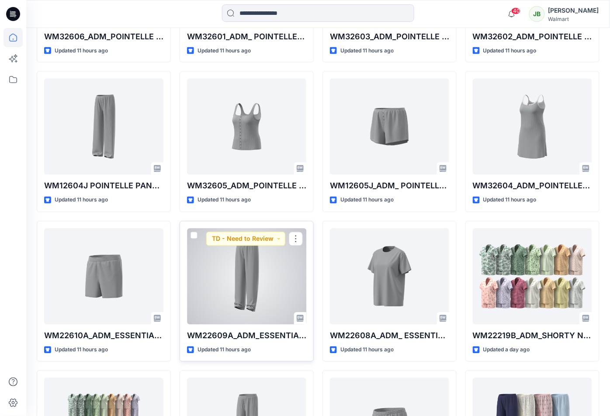  What do you see at coordinates (537, 14) in the screenshot?
I see `div: JB` at bounding box center [537, 14].